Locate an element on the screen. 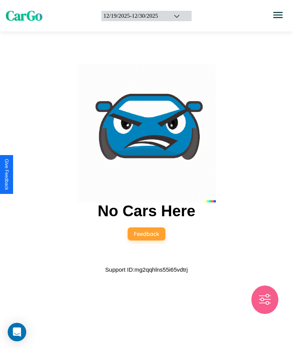 This screenshot has height=349, width=293. div: Open Intercom Messenger is located at coordinates (17, 333).